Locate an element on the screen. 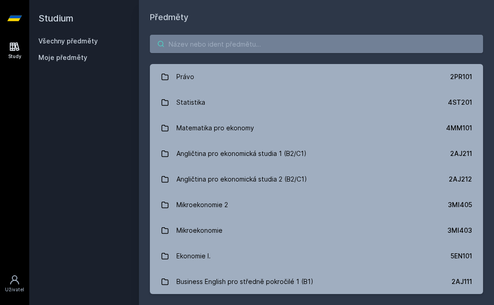  a: Ekonomie I. 5EN101 is located at coordinates (316, 256).